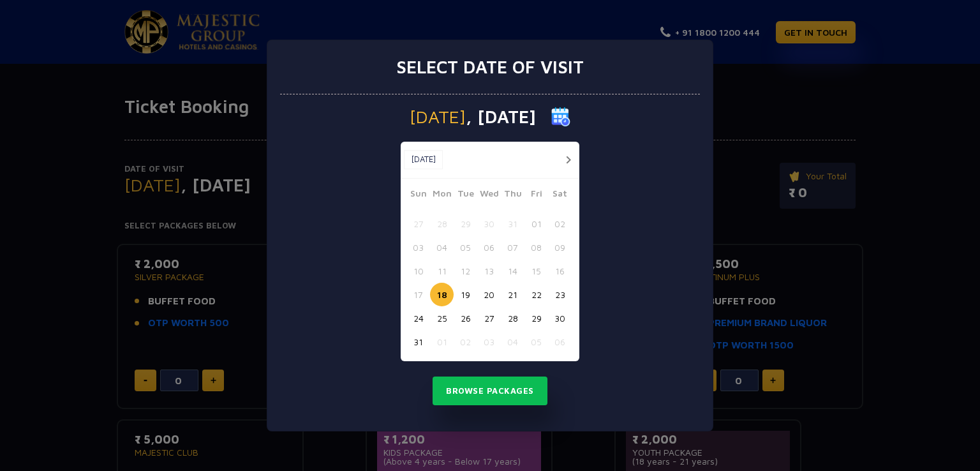 The width and height of the screenshot is (980, 471). What do you see at coordinates (536, 271) in the screenshot?
I see `button: 15` at bounding box center [536, 271].